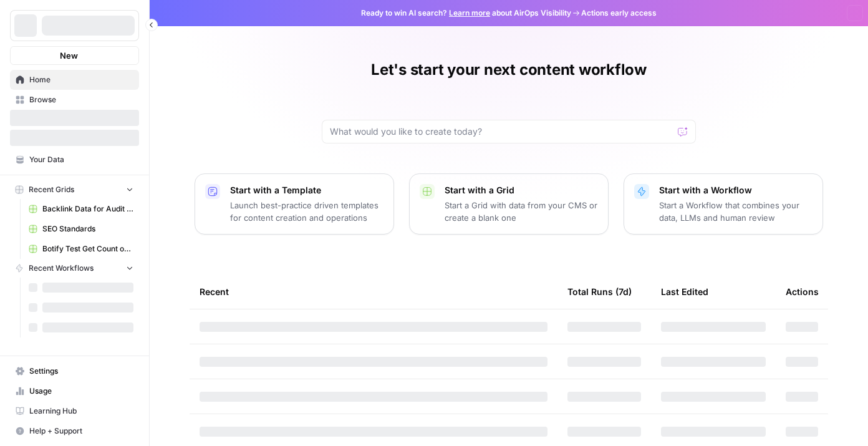  I want to click on button: Start with a WorkflowStart a Workflow that combines your data, LLMs and human review, so click(723, 204).